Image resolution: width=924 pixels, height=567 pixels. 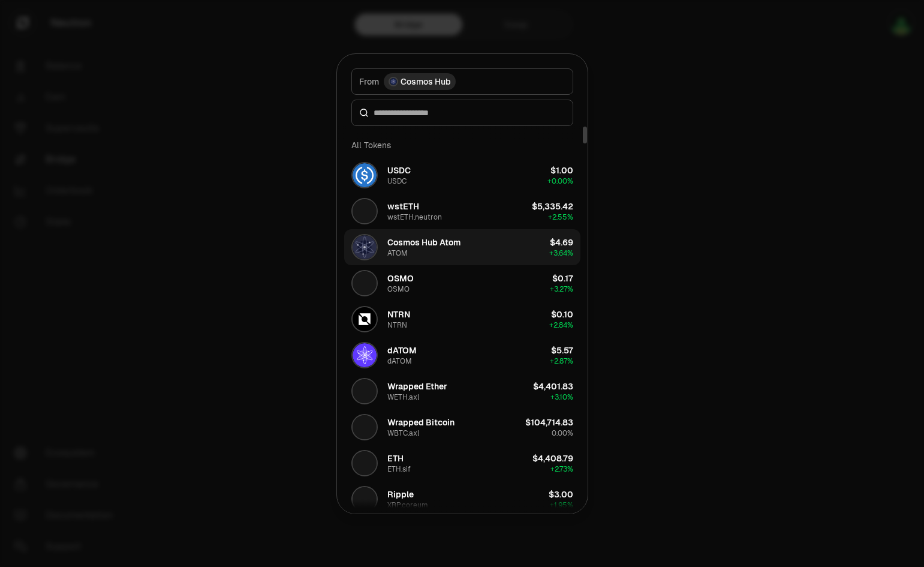 What do you see at coordinates (364, 463) in the screenshot?
I see `img: ETH.sif Logo` at bounding box center [364, 463].